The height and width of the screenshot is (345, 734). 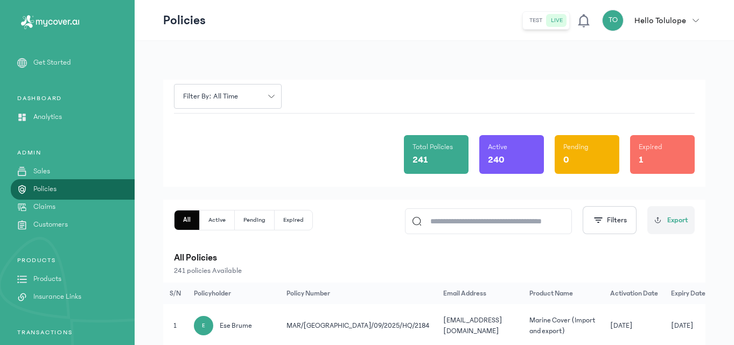 What do you see at coordinates (566, 160) in the screenshot?
I see `p: 0` at bounding box center [566, 160].